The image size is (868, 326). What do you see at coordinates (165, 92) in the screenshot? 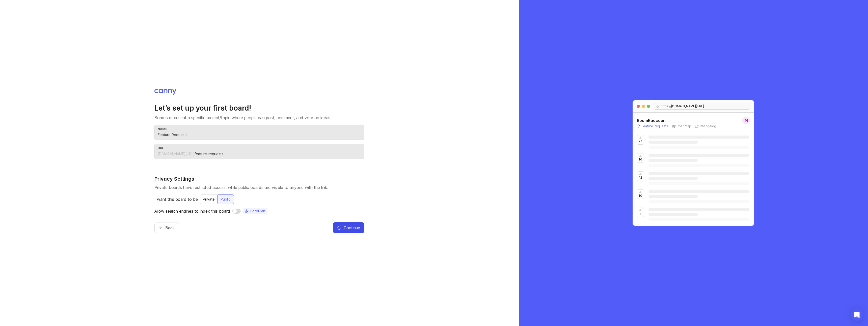
I see `img: Canny logo` at bounding box center [165, 92].